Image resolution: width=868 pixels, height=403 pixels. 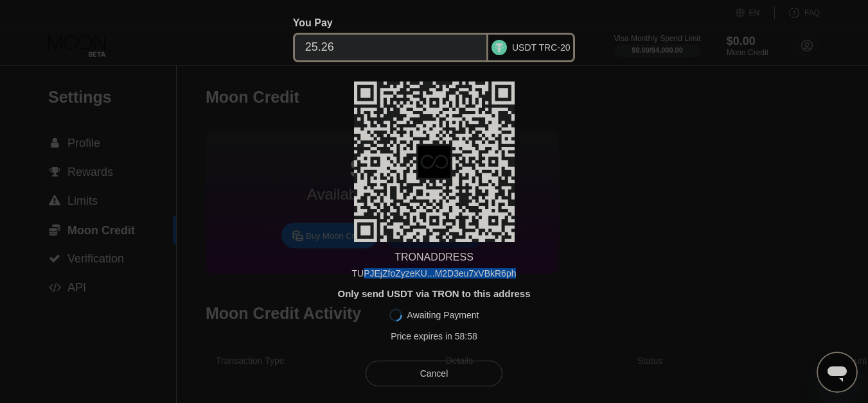 I want to click on div: USDT TRC-20, so click(x=541, y=47).